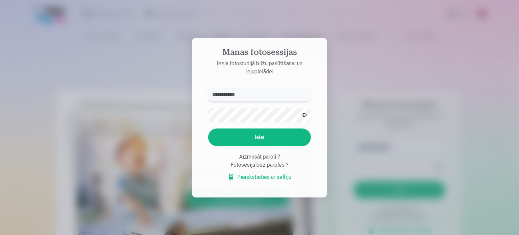 This screenshot has height=235, width=519. I want to click on div: Fotosesija bez paroles ?, so click(260, 165).